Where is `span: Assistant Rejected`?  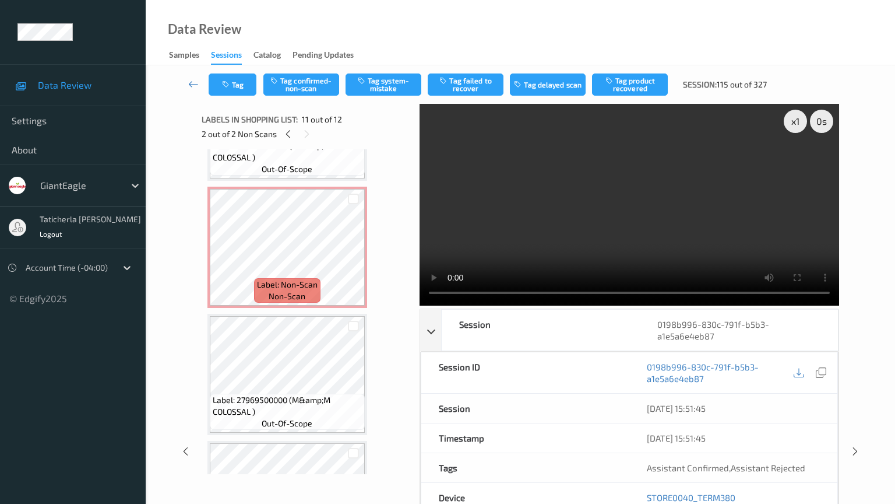
span: Assistant Rejected is located at coordinates (768, 467).